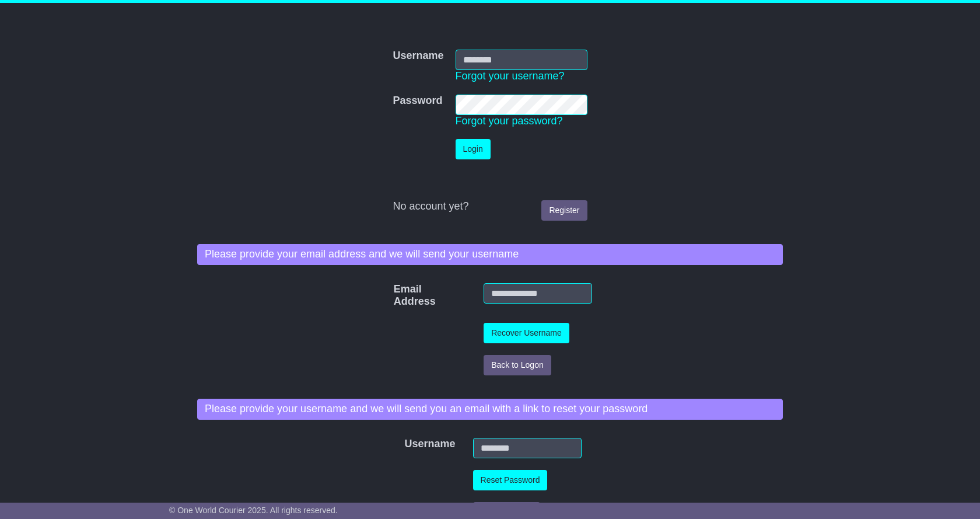 The height and width of the screenshot is (519, 980). I want to click on span: © One World Courier 2025. All rights reserved., so click(253, 510).